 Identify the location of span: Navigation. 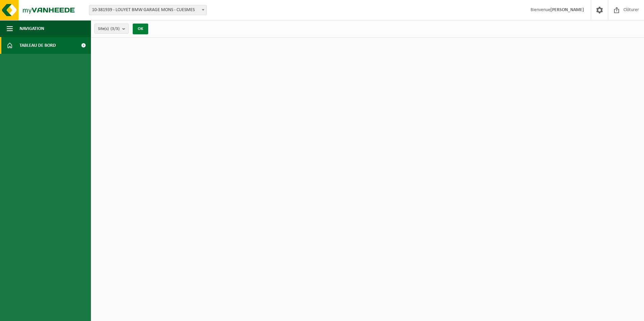
(32, 29).